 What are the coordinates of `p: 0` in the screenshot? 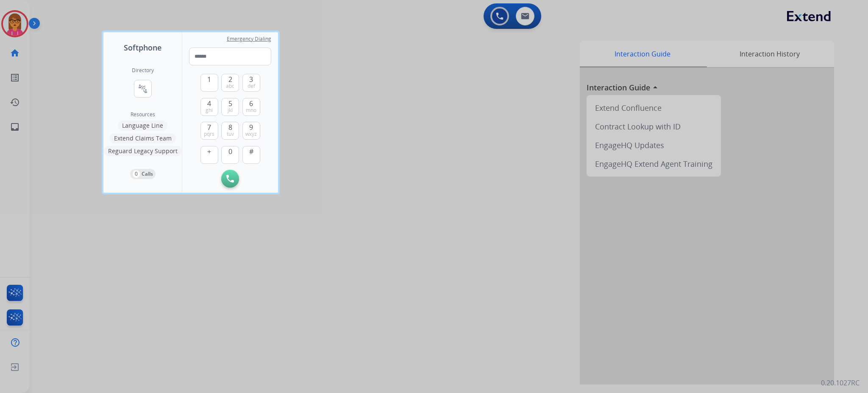 It's located at (136, 174).